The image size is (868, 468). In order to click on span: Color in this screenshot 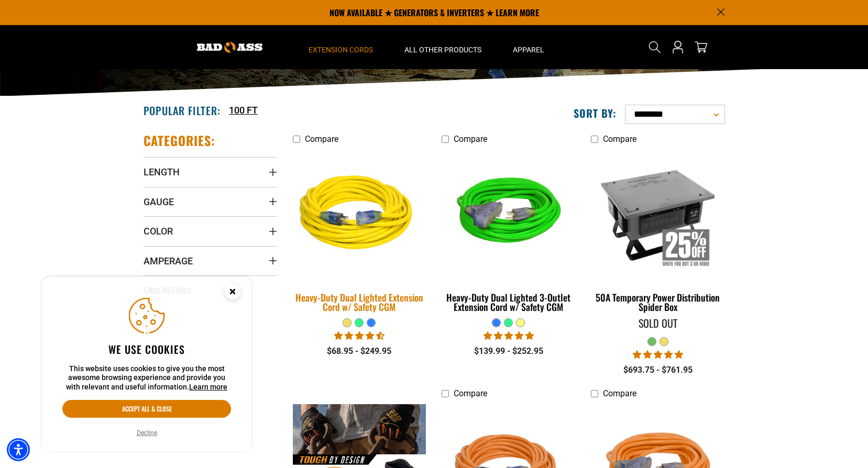, I will do `click(159, 231)`.